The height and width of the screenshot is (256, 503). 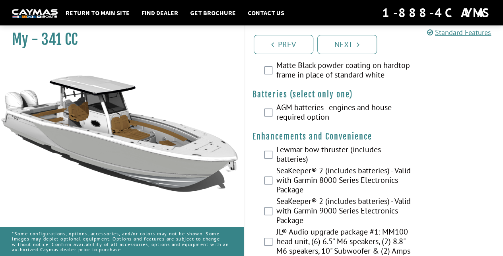 I want to click on a: Standard Features, so click(x=459, y=32).